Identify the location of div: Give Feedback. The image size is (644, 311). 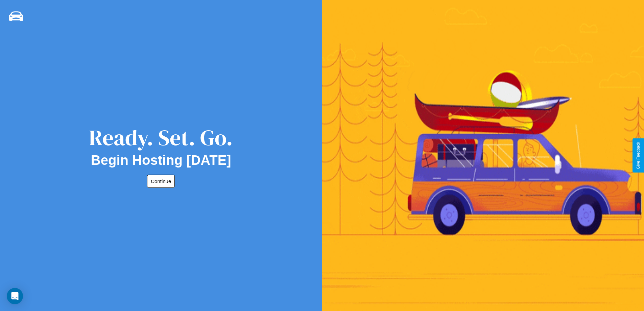
(639, 155).